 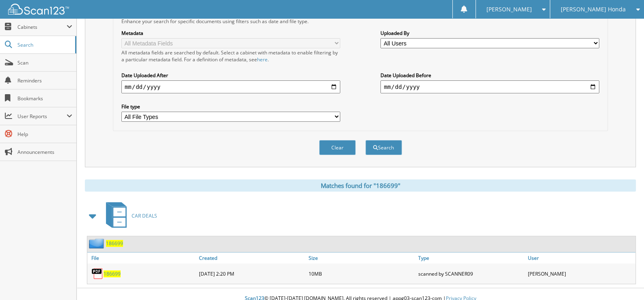 I want to click on label: Date Uploaded Before, so click(x=490, y=75).